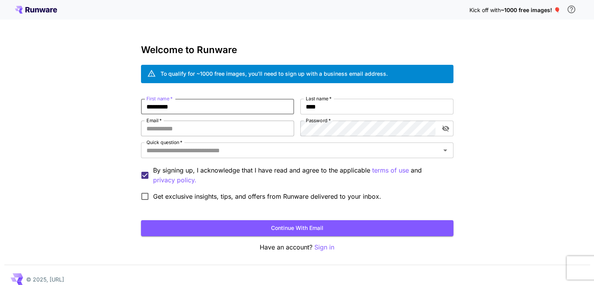 Image resolution: width=594 pixels, height=285 pixels. Describe the element at coordinates (159, 98) in the screenshot. I see `label: First name` at that location.